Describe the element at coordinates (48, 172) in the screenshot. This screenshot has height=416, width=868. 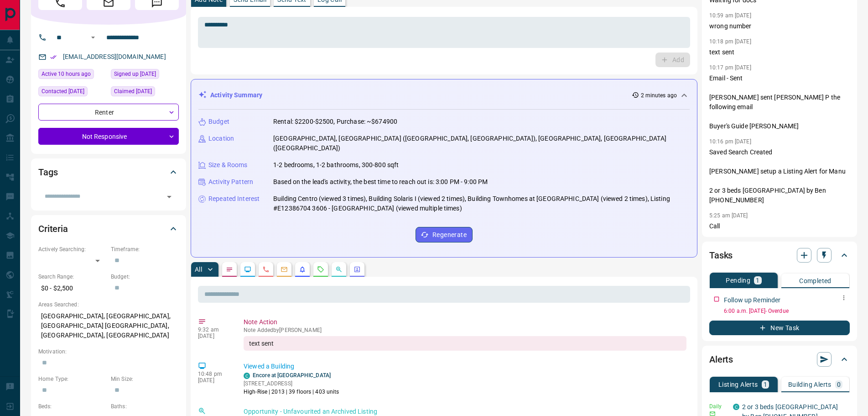
I see `h2: Tags` at that location.